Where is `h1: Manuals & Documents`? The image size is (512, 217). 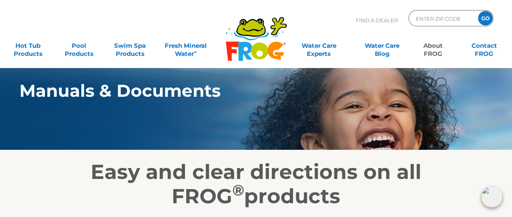
h1: Manuals & Documents is located at coordinates (237, 91).